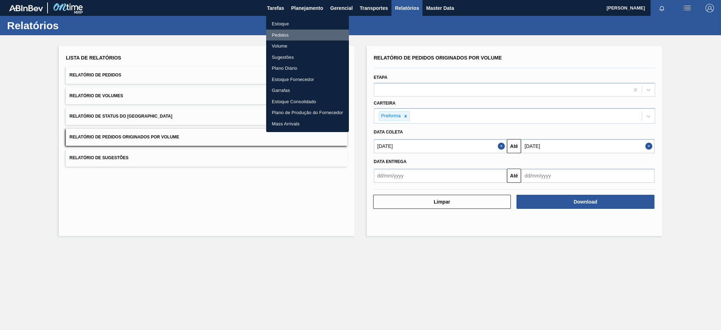  Describe the element at coordinates (308, 35) in the screenshot. I see `a: Pedidos` at that location.